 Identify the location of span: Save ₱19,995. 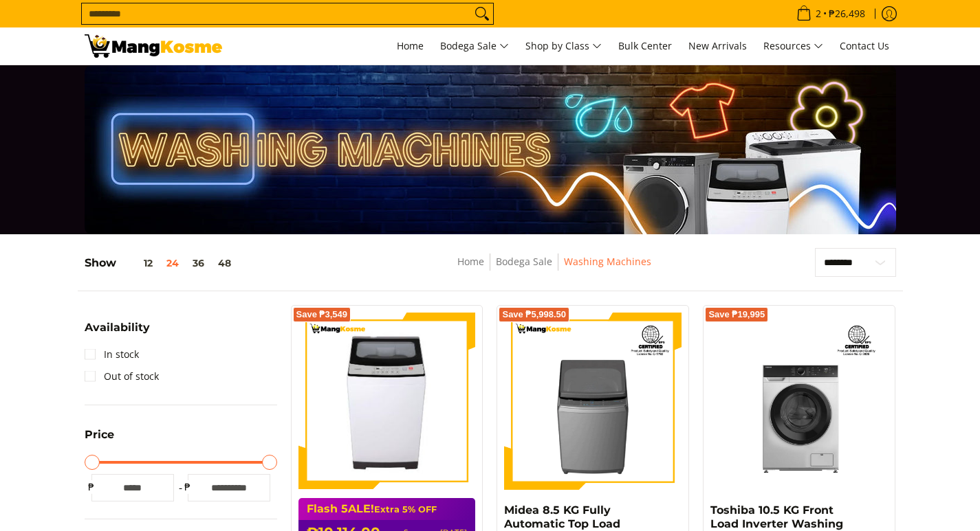
(736, 315).